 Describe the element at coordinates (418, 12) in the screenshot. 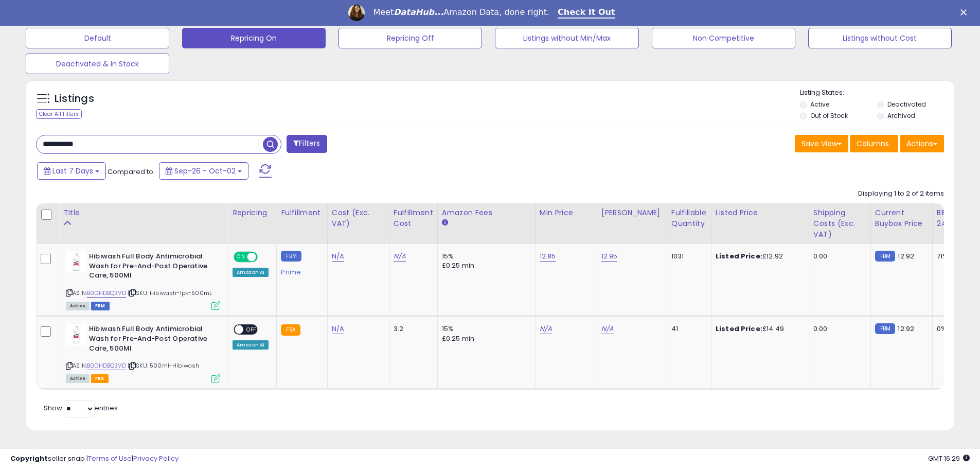

I see `i: DataHub...` at that location.